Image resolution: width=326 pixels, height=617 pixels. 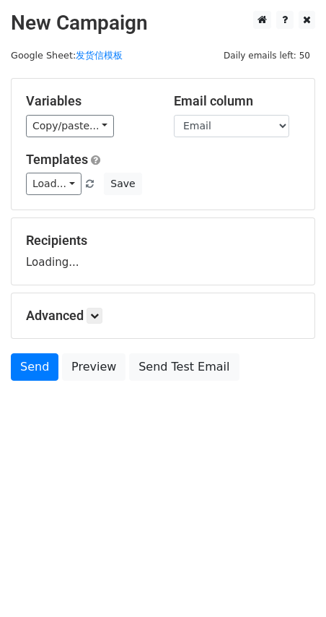 I want to click on div: Loading..., so click(x=163, y=251).